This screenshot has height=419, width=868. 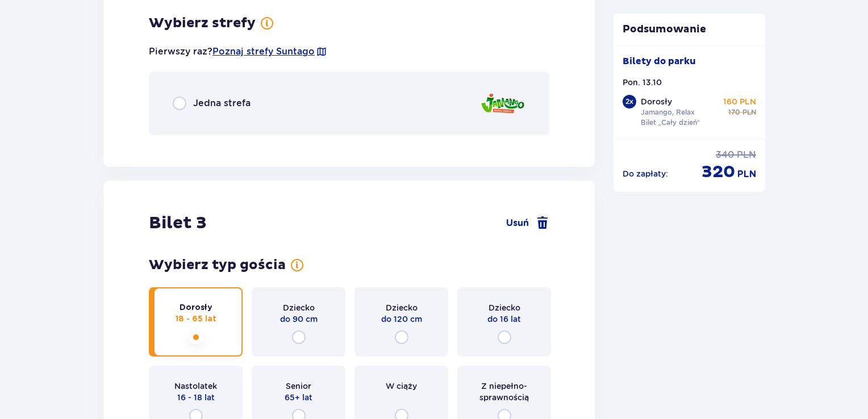 I want to click on span: 65+ lat, so click(x=298, y=397).